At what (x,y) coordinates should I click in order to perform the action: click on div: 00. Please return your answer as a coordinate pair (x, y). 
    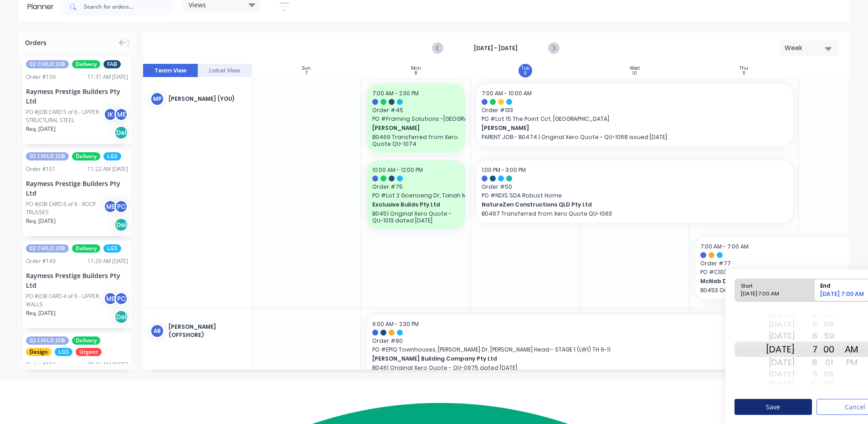
    Looking at the image, I should click on (829, 349).